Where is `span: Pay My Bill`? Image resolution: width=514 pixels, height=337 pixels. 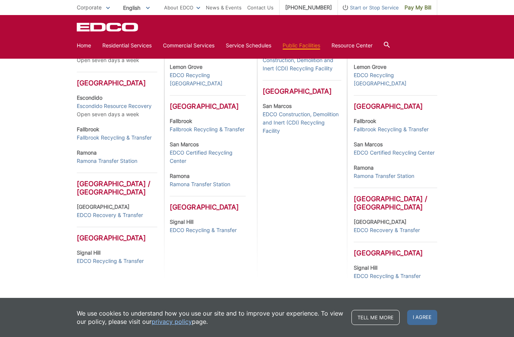
span: Pay My Bill is located at coordinates (417, 8).